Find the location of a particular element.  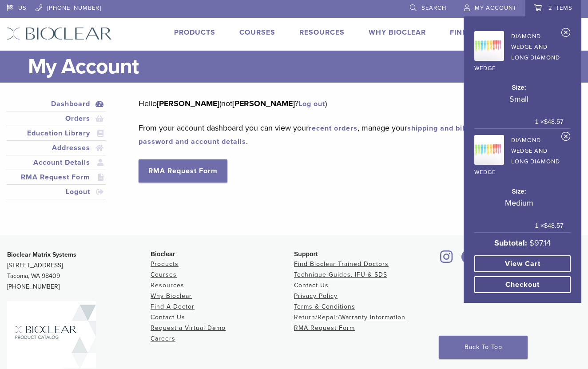

a: shipping and billing addresses is located at coordinates (462, 128).